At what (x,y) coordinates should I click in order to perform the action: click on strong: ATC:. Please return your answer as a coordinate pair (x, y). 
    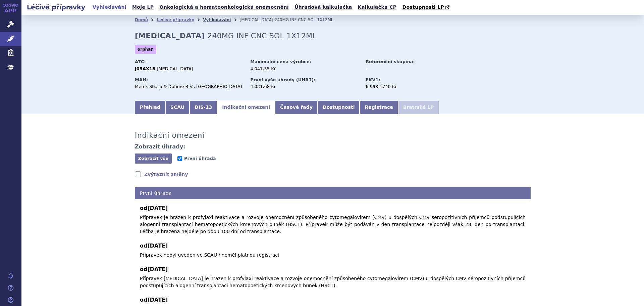
    Looking at the image, I should click on (140, 62).